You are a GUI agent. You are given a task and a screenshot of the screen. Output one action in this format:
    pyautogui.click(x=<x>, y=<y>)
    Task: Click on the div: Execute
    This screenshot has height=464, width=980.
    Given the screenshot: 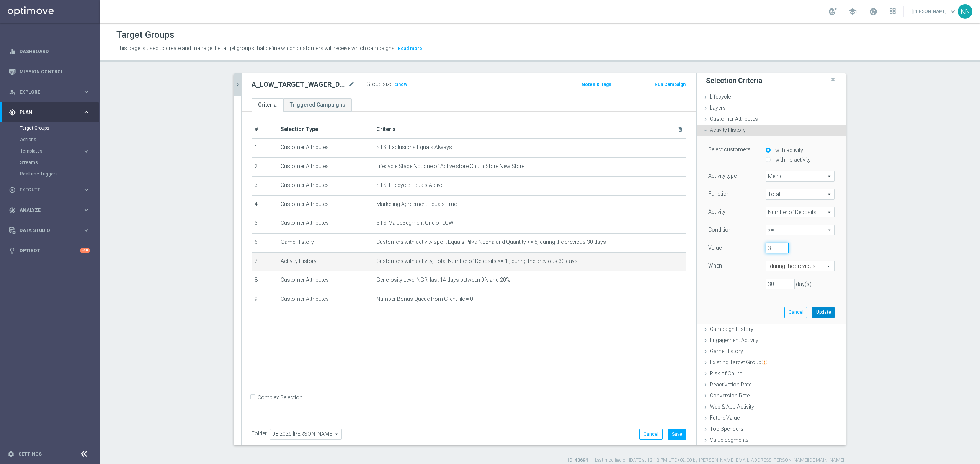 What is the action you would take?
    pyautogui.click(x=46, y=190)
    